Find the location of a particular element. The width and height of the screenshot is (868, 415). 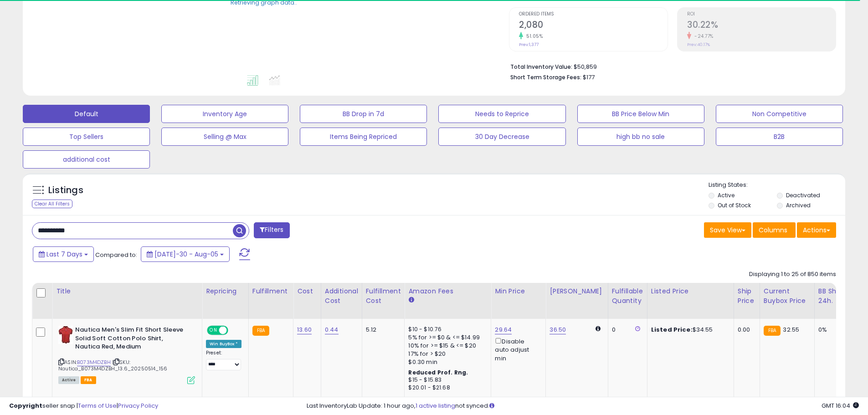

button: Items Being Repriced is located at coordinates (363, 137).